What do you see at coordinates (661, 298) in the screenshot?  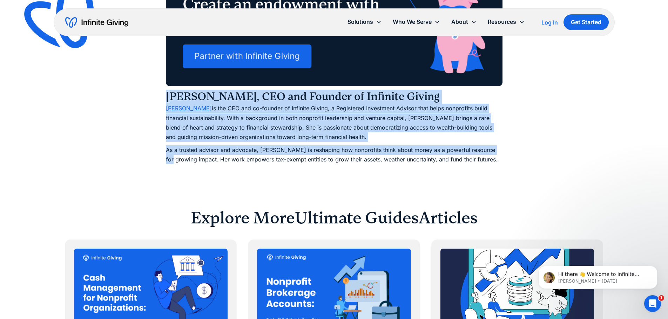 I see `span: 1` at bounding box center [661, 298].